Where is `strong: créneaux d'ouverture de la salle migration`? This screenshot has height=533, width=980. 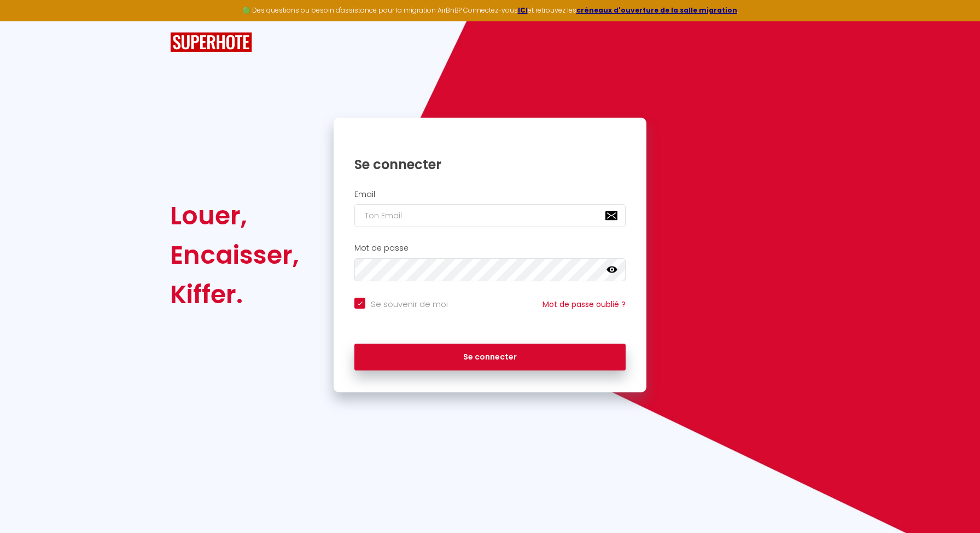
strong: créneaux d'ouverture de la salle migration is located at coordinates (657, 10).